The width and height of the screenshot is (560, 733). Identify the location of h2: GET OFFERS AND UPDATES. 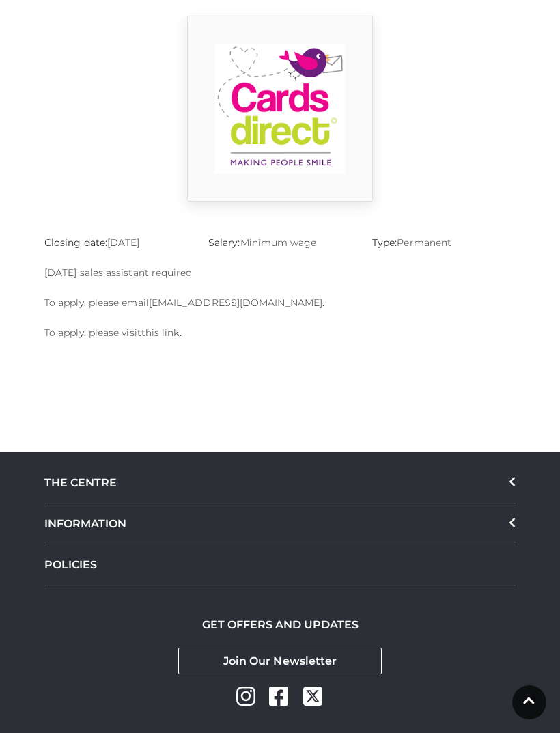
(280, 625).